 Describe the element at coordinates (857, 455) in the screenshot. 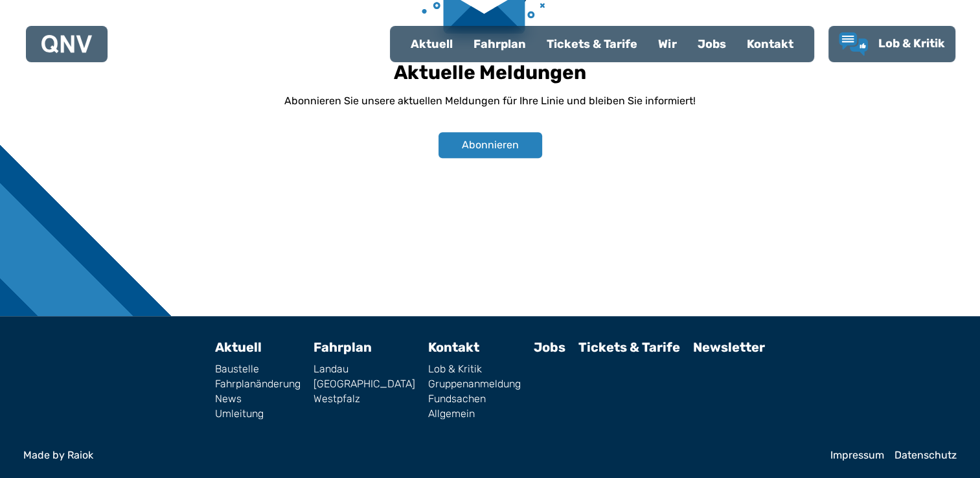

I see `a: Impressum` at that location.